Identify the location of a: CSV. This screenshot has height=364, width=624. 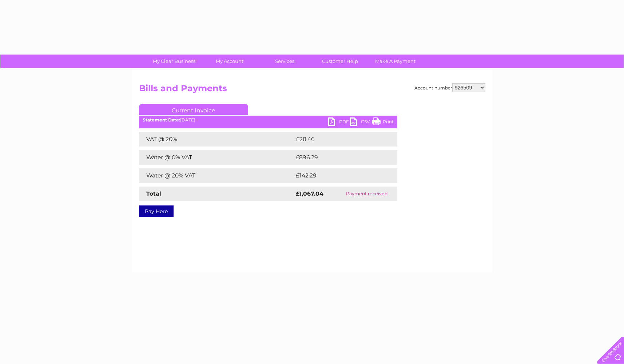
(361, 123).